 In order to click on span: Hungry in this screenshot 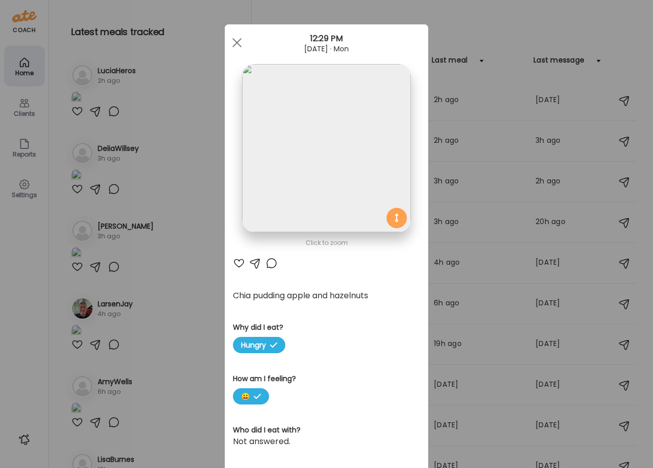, I will do `click(259, 345)`.